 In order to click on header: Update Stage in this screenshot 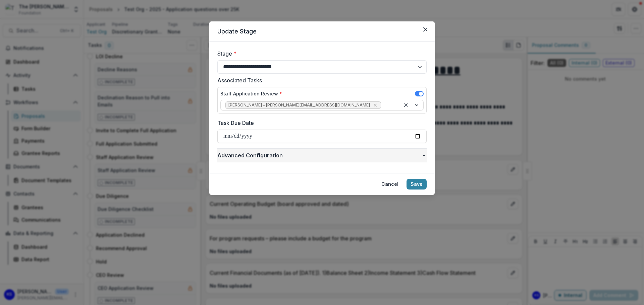, I will do `click(322, 31)`.